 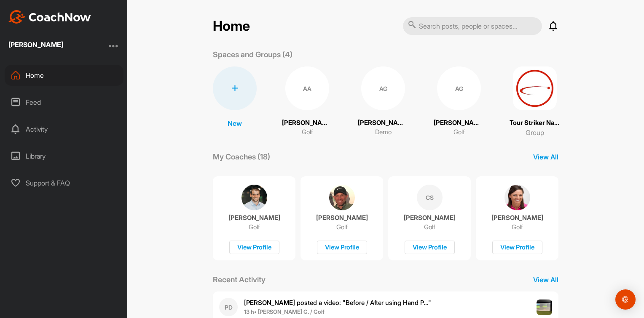 I want to click on span: posted a video : " Before / After using Hand P... ", so click(x=338, y=303).